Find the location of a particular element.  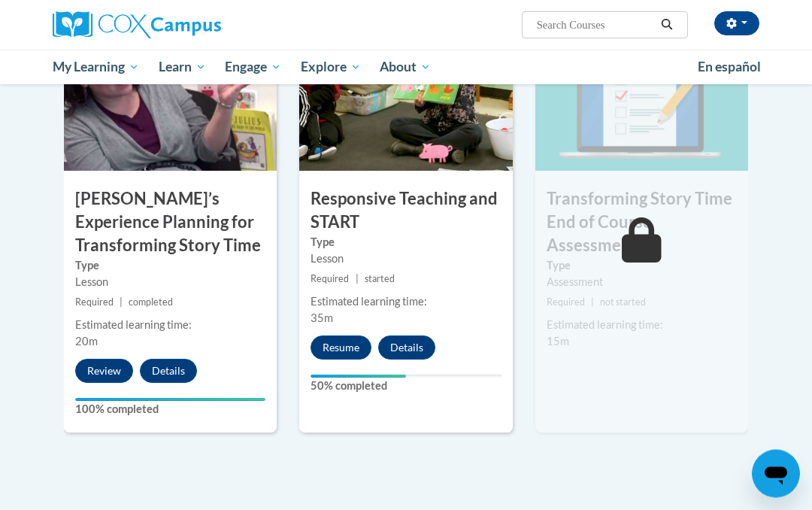

a: My Learning is located at coordinates (96, 67).